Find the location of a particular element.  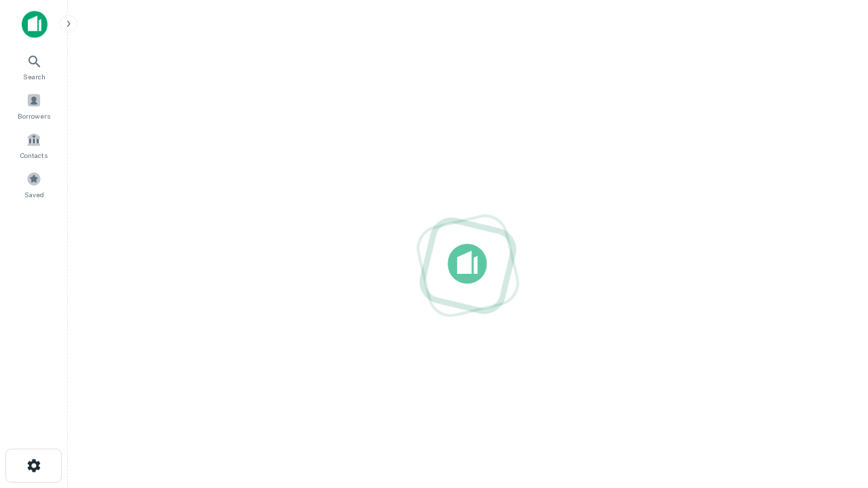

a: Saved is located at coordinates (34, 185).